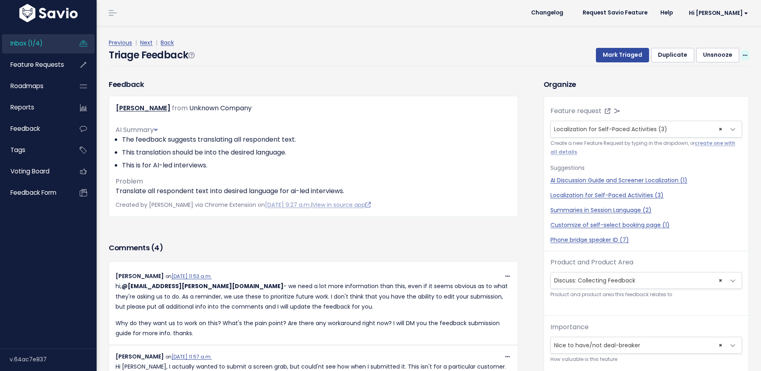  What do you see at coordinates (623, 55) in the screenshot?
I see `button: Mark Triaged` at bounding box center [623, 55].